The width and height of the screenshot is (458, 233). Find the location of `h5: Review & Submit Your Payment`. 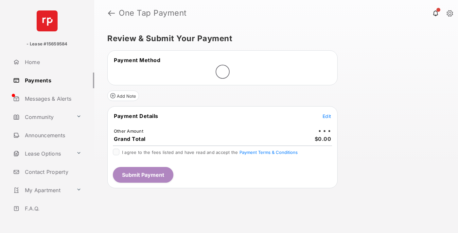

h5: Review & Submit Your Payment is located at coordinates (274, 39).